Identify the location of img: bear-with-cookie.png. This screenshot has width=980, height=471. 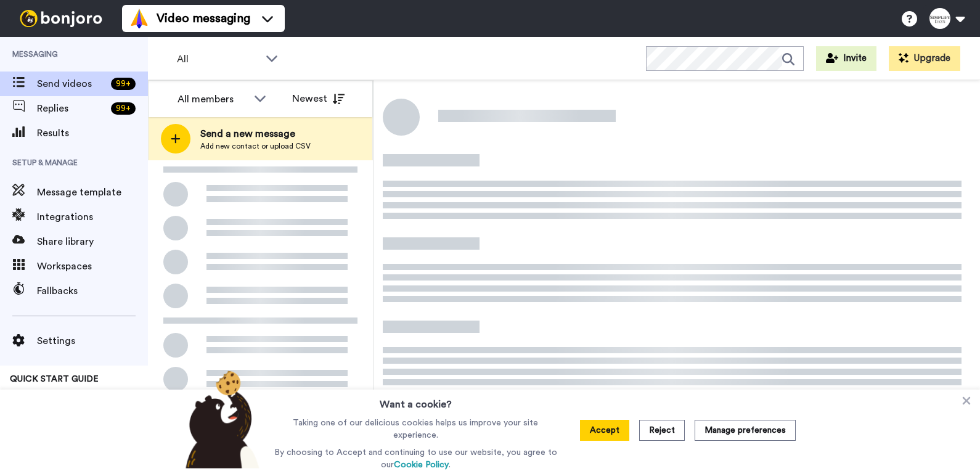
(220, 419).